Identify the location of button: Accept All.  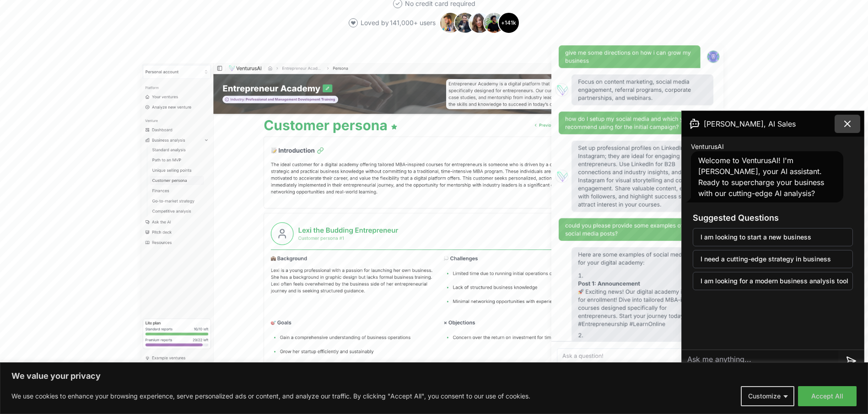
(827, 396).